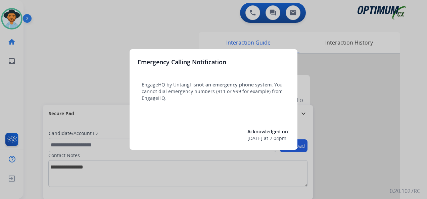  What do you see at coordinates (268, 138) in the screenshot?
I see `div: at` at bounding box center [268, 138].